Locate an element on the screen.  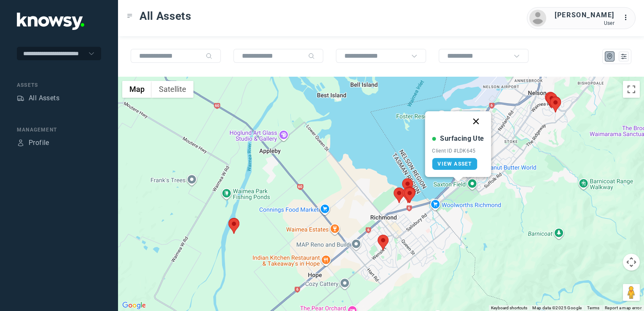
img: avatar.png is located at coordinates (538, 18).